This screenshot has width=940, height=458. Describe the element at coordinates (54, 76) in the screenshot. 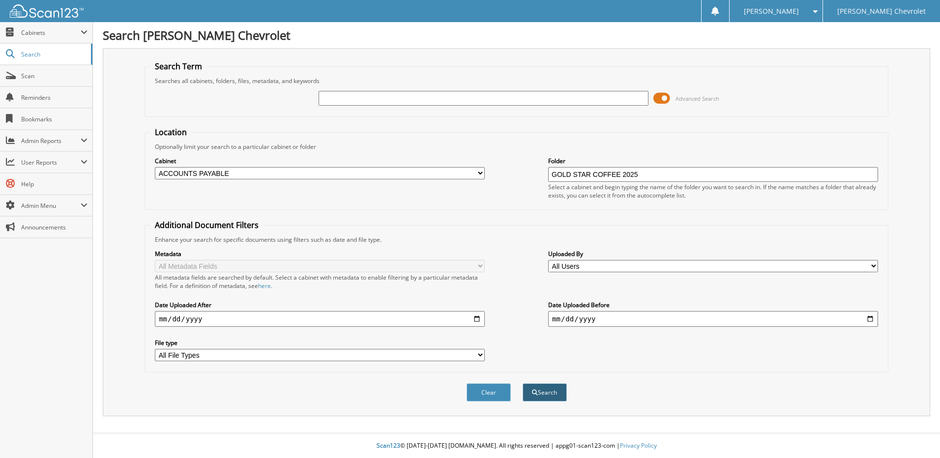

I see `span: Scan` at that location.